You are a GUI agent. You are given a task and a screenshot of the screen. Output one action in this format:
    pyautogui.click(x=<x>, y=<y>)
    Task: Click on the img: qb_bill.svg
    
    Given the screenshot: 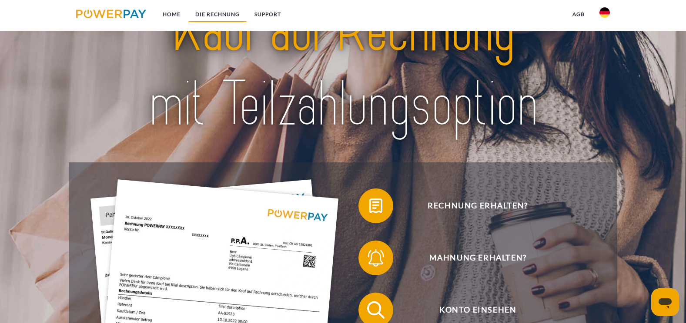 What is the action you would take?
    pyautogui.click(x=376, y=206)
    